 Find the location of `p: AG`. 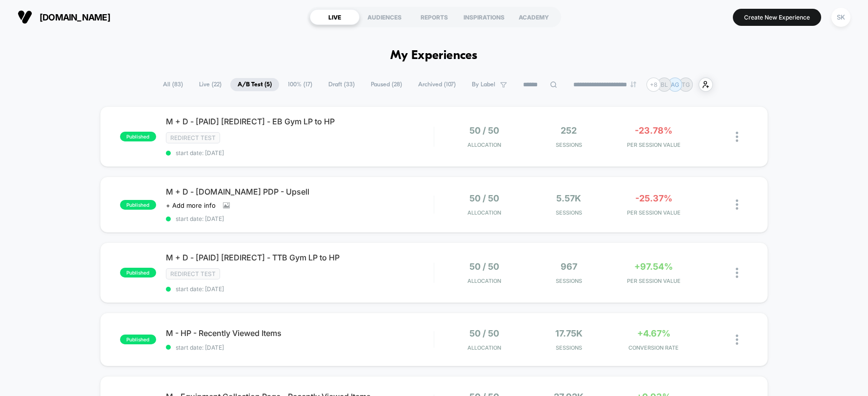

p: AG is located at coordinates (675, 84).